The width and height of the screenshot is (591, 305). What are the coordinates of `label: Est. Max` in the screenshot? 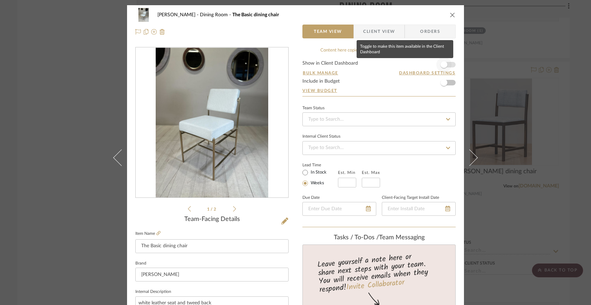 It's located at (371, 172).